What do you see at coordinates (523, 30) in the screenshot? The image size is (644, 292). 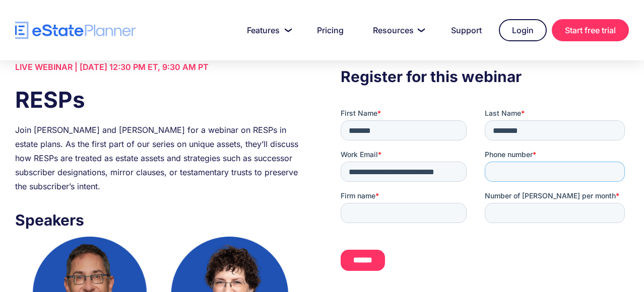 I see `a: Login` at bounding box center [523, 30].